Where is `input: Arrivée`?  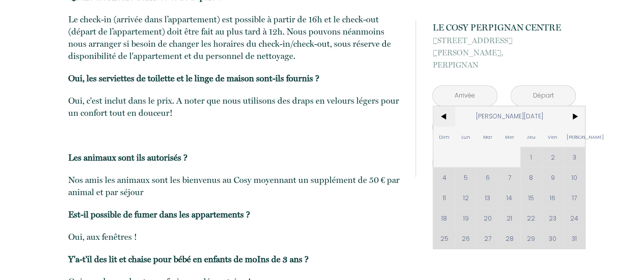 input: Arrivée is located at coordinates (465, 96).